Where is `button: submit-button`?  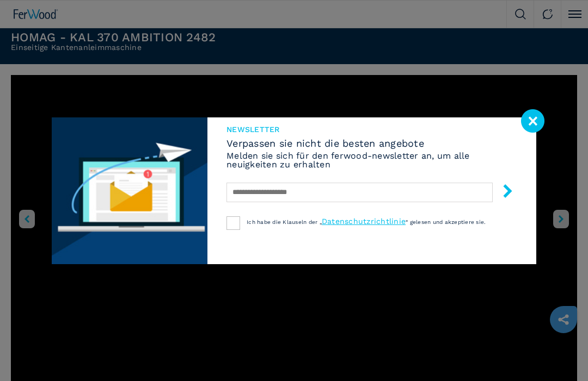 button: submit-button is located at coordinates (502, 192).